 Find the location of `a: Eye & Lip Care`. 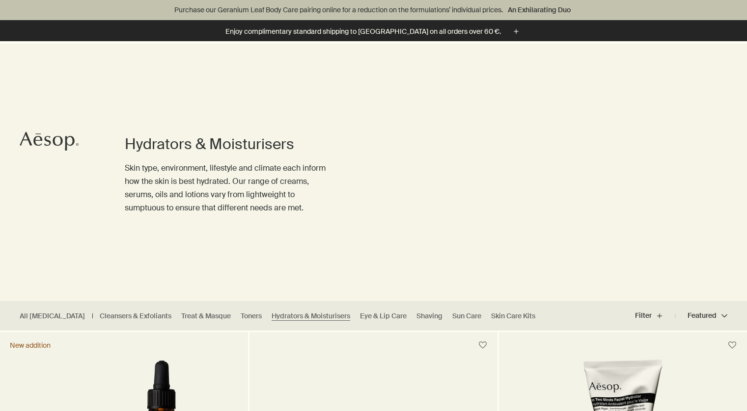

a: Eye & Lip Care is located at coordinates (383, 316).